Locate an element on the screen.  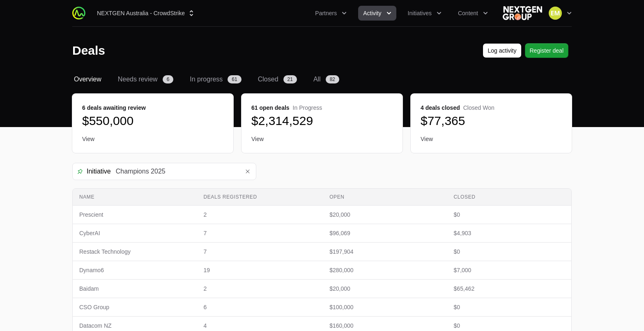
span: Datacom NZ is located at coordinates (135, 325).